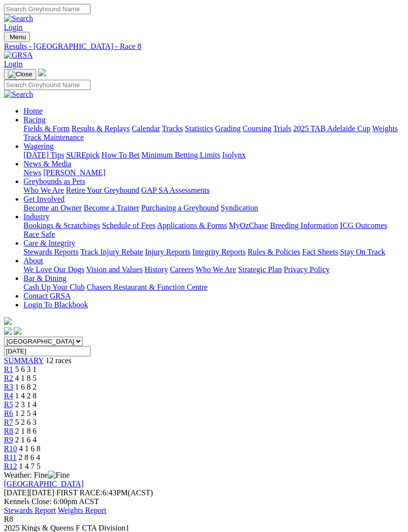 This screenshot has height=532, width=408. What do you see at coordinates (249, 225) in the screenshot?
I see `a: MyOzChase` at bounding box center [249, 225].